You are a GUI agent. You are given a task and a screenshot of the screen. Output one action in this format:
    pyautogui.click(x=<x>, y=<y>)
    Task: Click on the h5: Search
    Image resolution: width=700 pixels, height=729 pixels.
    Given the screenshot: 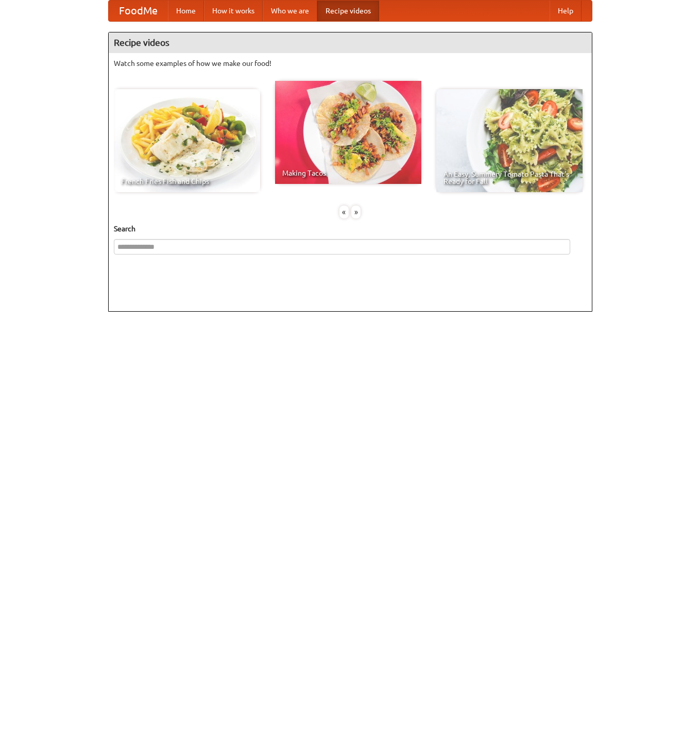 What is the action you would take?
    pyautogui.click(x=351, y=229)
    